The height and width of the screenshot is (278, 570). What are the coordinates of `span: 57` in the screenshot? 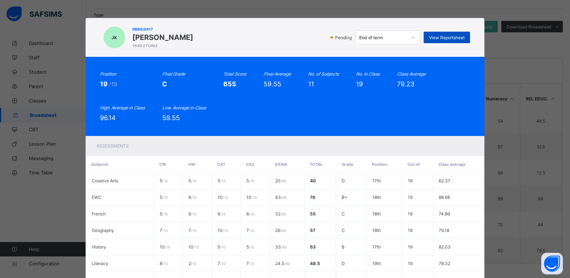 It's located at (312, 230).